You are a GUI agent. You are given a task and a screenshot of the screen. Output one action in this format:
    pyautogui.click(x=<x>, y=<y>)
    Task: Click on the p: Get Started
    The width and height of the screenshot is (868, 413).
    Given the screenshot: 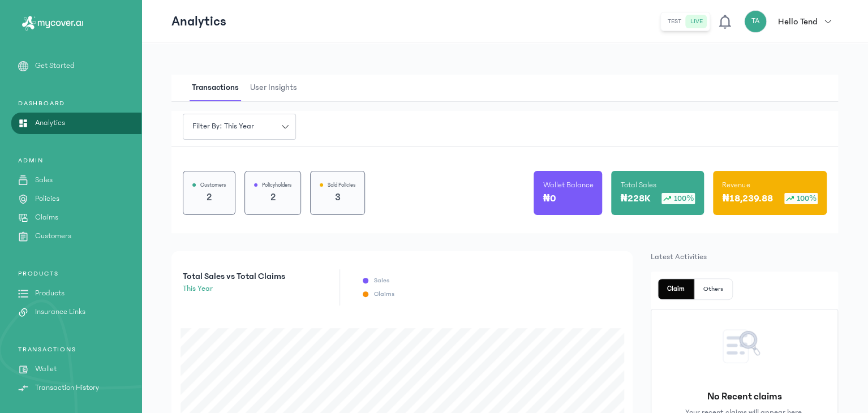 What is the action you would take?
    pyautogui.click(x=55, y=65)
    